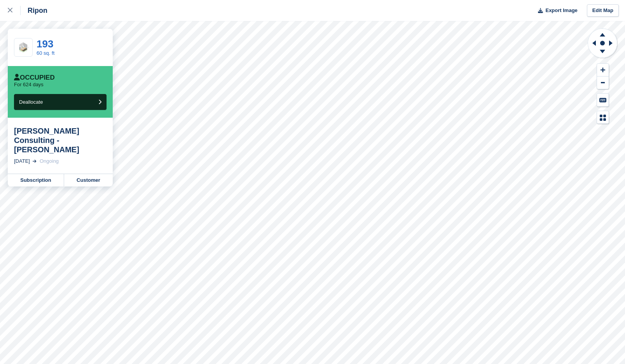  Describe the element at coordinates (45, 44) in the screenshot. I see `a: 193` at that location.